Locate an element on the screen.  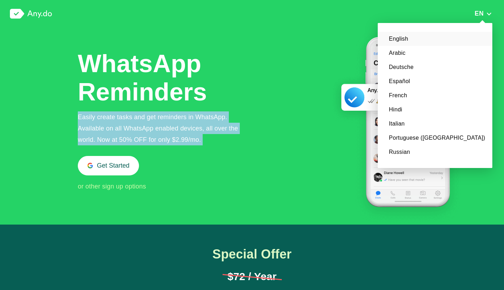
li: Deutsche is located at coordinates (435, 67).